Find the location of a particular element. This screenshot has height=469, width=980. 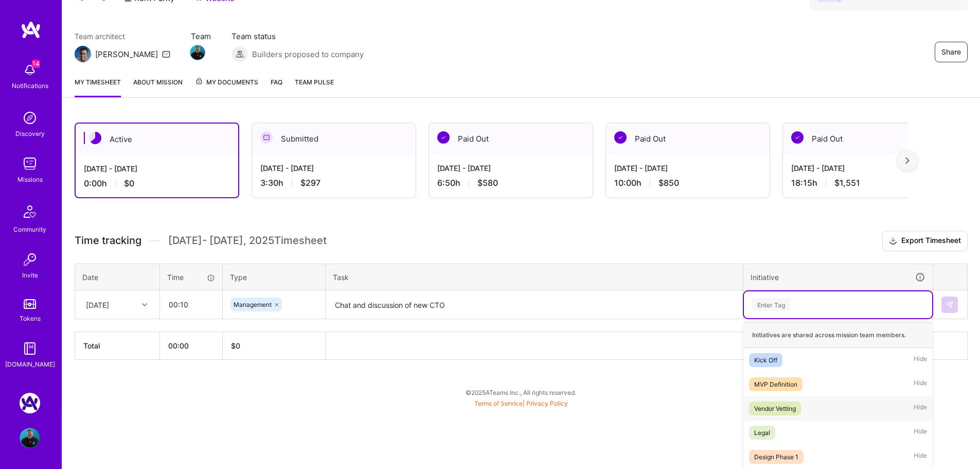

i: icon Chevron is located at coordinates (145, 305).